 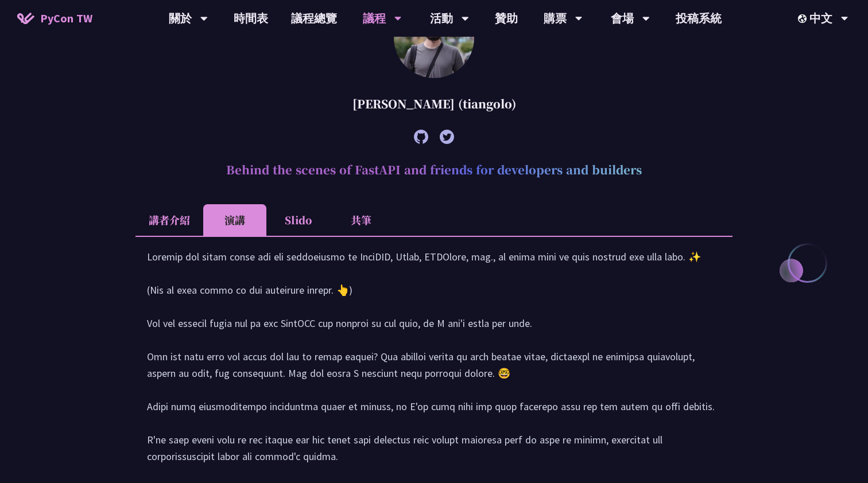 I want to click on h2: Behind the scenes of FastAPI and friends for developers and builders, so click(x=434, y=170).